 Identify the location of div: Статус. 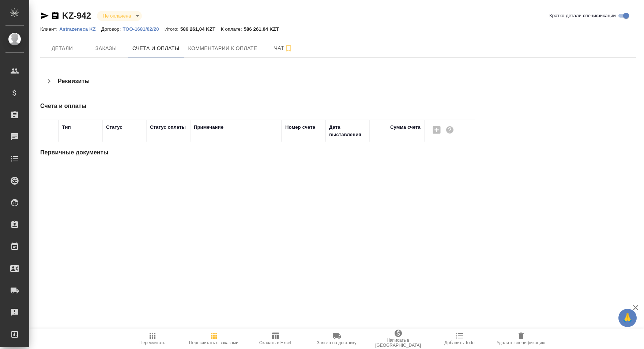
(114, 127).